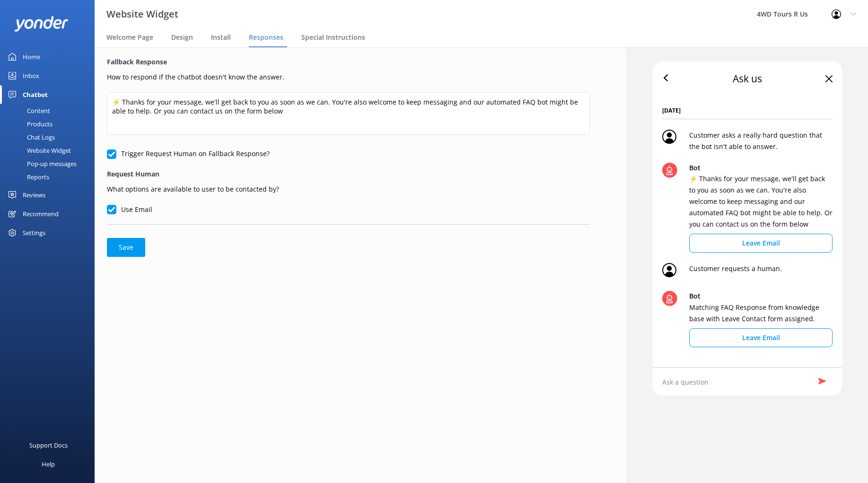  I want to click on span: Install, so click(221, 37).